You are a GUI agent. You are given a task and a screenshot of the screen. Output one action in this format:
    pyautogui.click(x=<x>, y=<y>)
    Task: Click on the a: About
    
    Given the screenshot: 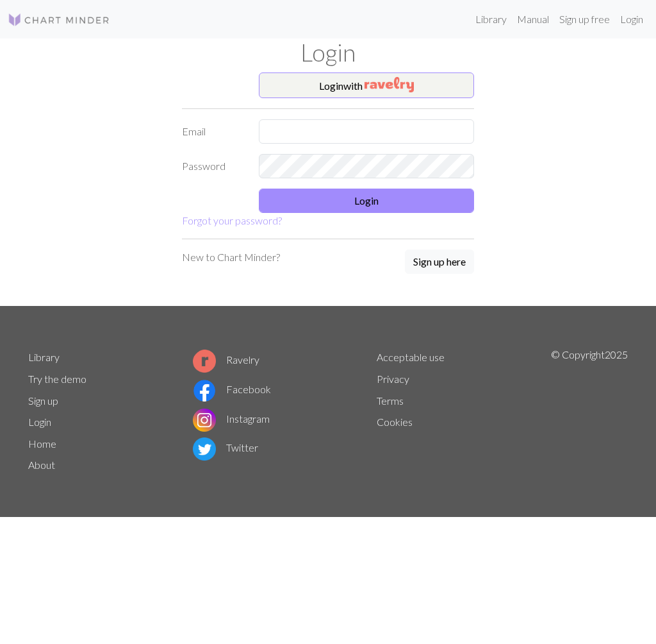 What is the action you would take?
    pyautogui.click(x=41, y=464)
    